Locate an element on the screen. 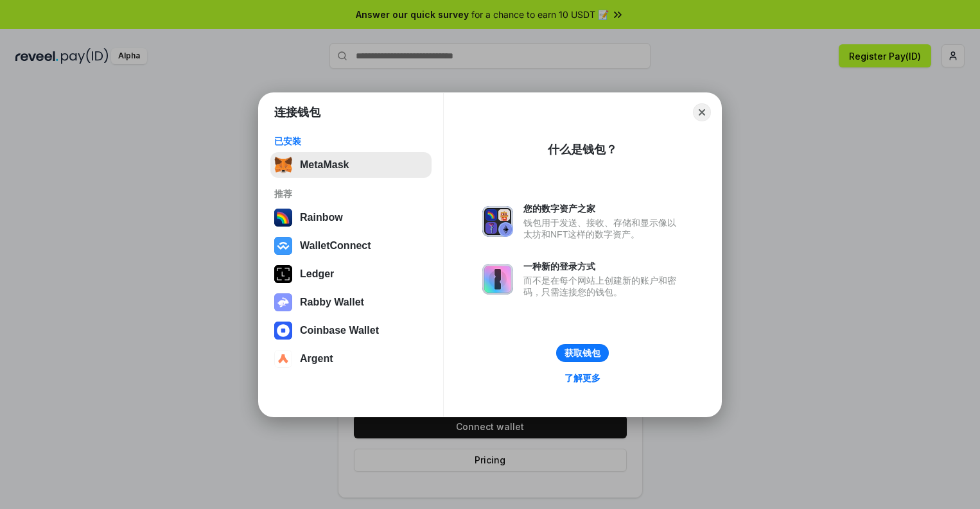  div: 推荐 is located at coordinates (350, 194).